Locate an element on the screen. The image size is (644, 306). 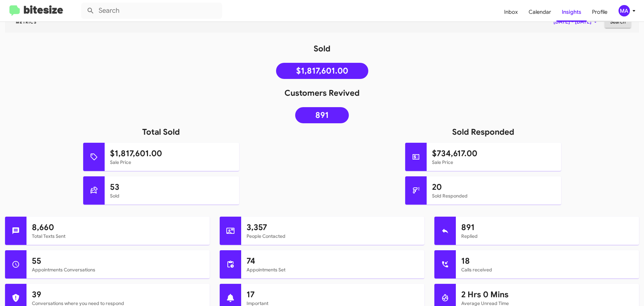
h1: 55 is located at coordinates (118, 261).